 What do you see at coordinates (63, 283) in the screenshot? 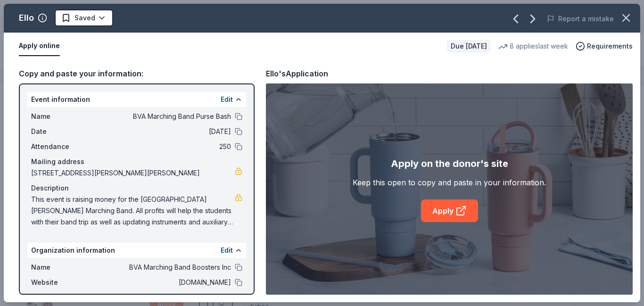
I see `span: Website` at bounding box center [63, 283].